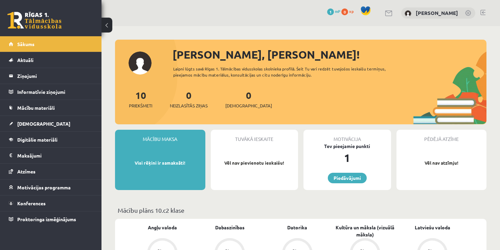 Image resolution: width=500 pixels, height=250 pixels. What do you see at coordinates (51, 108) in the screenshot?
I see `a: Mācību materiāli` at bounding box center [51, 108].